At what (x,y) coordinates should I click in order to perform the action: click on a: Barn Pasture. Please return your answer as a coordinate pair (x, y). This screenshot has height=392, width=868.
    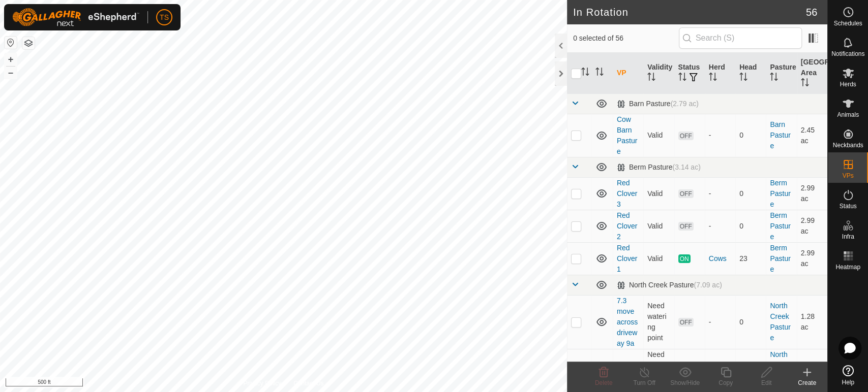
    Looking at the image, I should click on (780, 135).